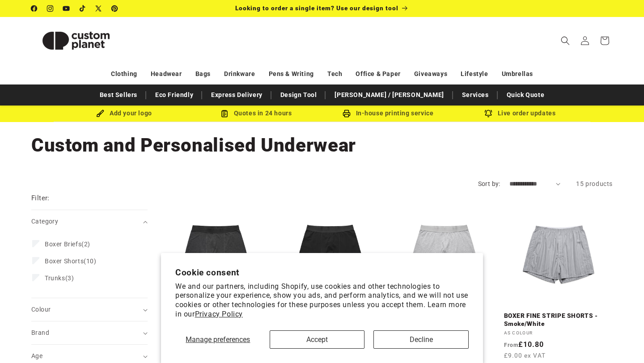  Describe the element at coordinates (525, 95) in the screenshot. I see `a: Quick Quote` at that location.